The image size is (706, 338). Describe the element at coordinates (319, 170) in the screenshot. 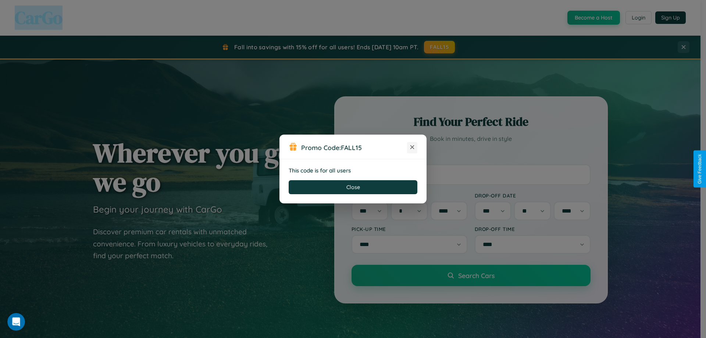

I see `strong: This code is for all users` at that location.